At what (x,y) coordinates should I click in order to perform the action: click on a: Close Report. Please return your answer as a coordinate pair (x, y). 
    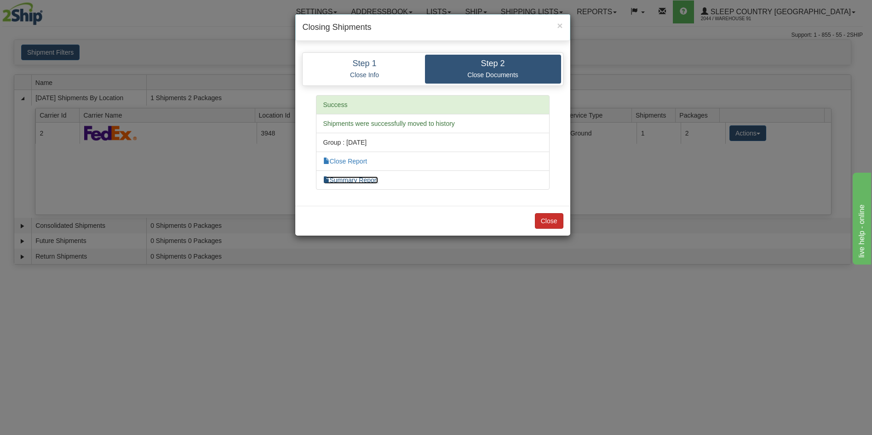
    Looking at the image, I should click on (345, 161).